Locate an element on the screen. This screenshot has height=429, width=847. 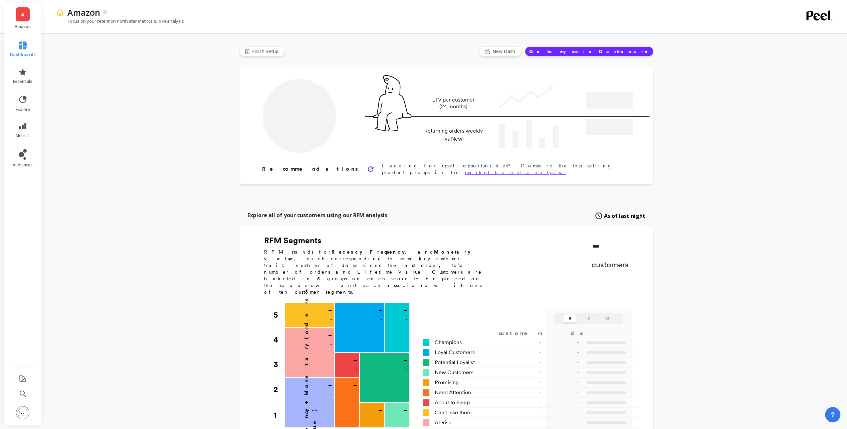
button: F is located at coordinates (589, 318).